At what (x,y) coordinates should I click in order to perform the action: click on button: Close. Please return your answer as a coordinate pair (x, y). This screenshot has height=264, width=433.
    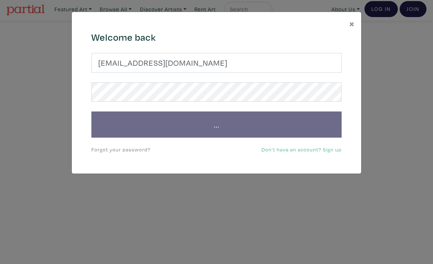
    Looking at the image, I should click on (352, 23).